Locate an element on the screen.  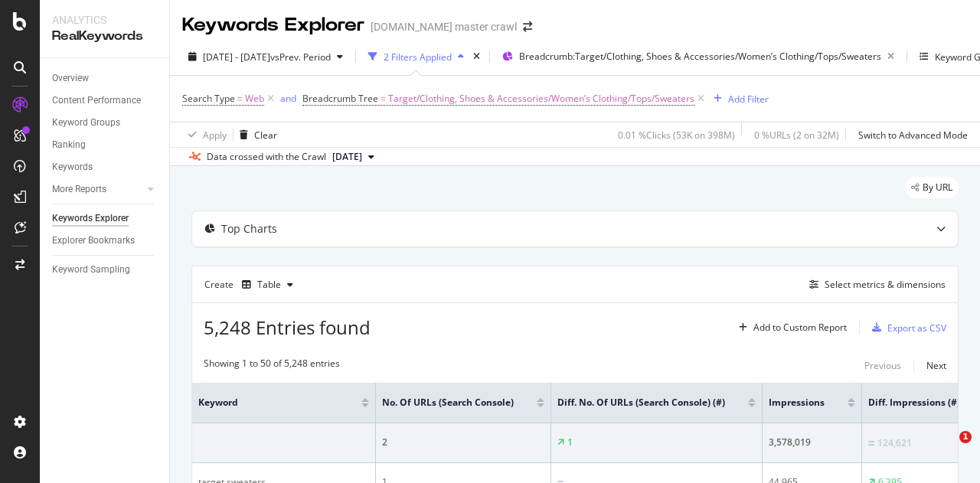
div: 2 Filters Applied is located at coordinates (418, 57).